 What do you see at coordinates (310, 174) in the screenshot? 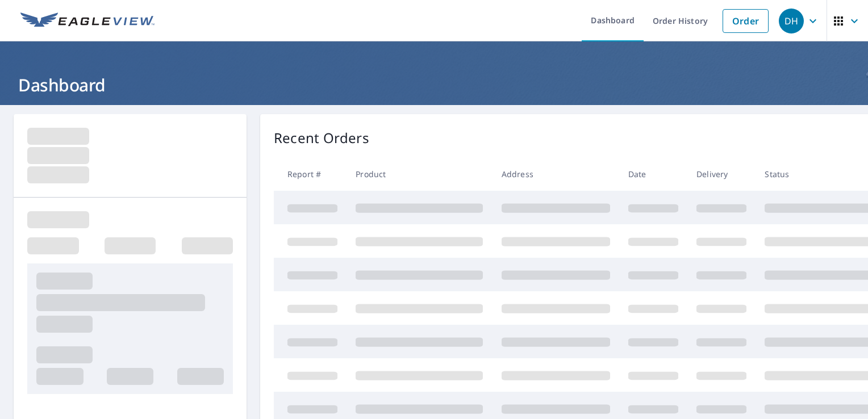
I see `th: Report #` at bounding box center [310, 174].